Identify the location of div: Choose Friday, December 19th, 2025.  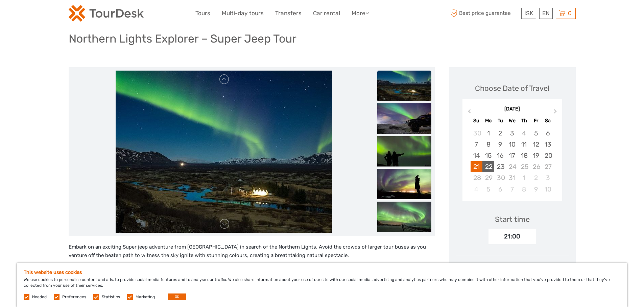
(535, 155).